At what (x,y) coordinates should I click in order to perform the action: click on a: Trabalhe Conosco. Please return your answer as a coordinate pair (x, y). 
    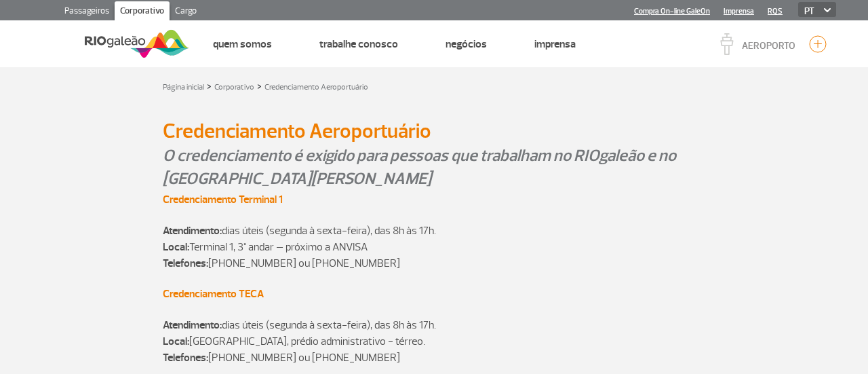
    Looking at the image, I should click on (359, 44).